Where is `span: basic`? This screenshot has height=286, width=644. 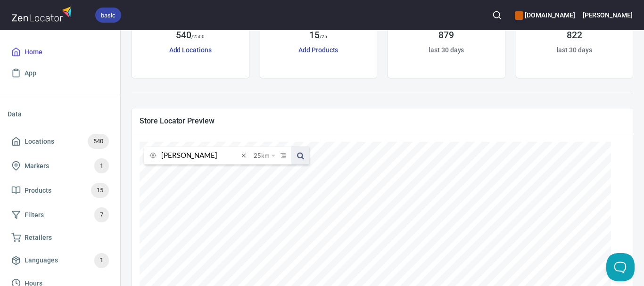 span: basic is located at coordinates (108, 15).